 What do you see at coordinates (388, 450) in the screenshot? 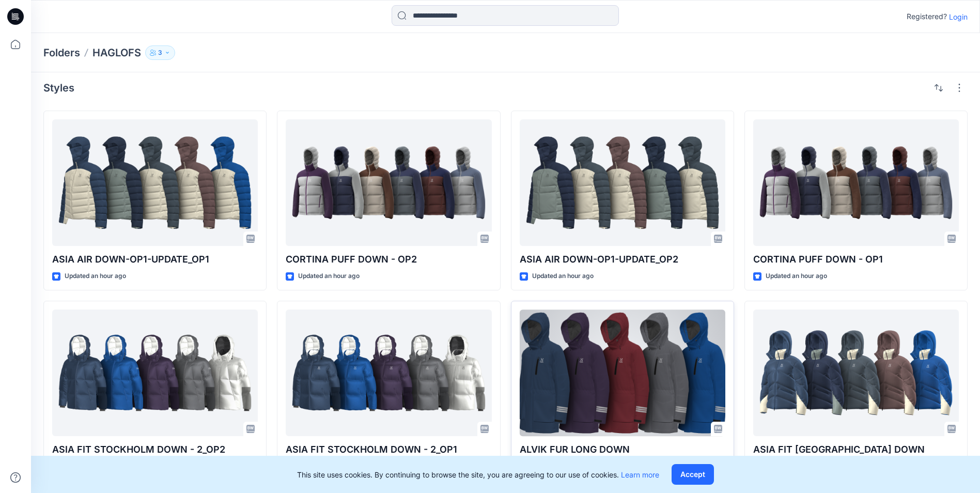
I see `p: ASIA FIT STOCKHOLM DOWN - 2​_OP1` at bounding box center [388, 450].